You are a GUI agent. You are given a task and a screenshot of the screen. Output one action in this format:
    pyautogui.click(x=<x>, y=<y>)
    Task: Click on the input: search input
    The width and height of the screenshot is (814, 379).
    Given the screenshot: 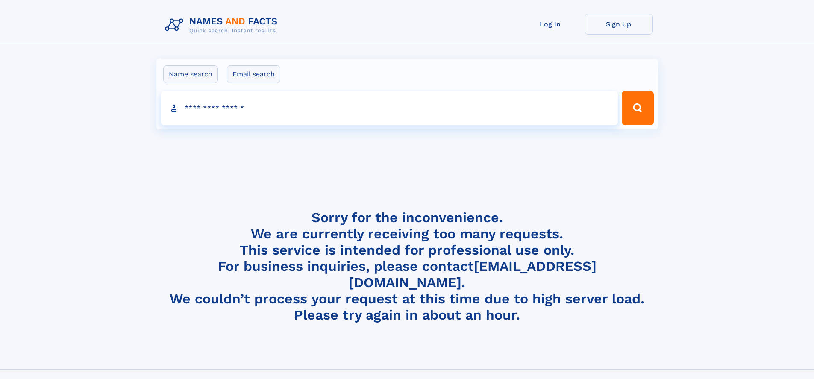 What is the action you would take?
    pyautogui.click(x=389, y=108)
    